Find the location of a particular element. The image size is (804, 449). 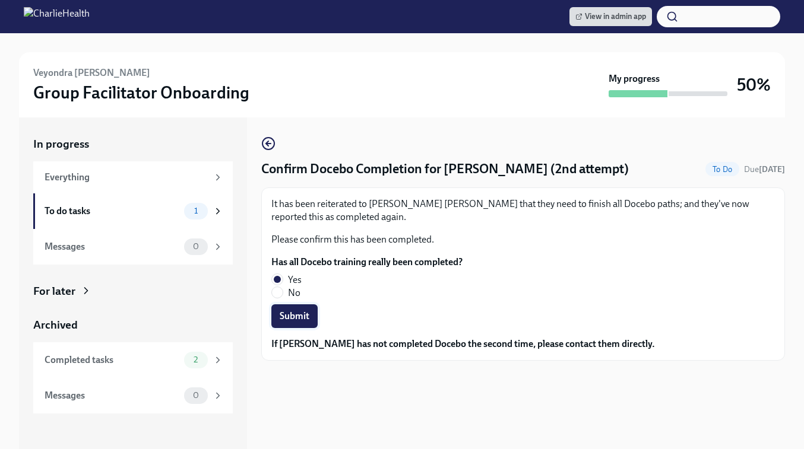

a: For later is located at coordinates (133, 291).